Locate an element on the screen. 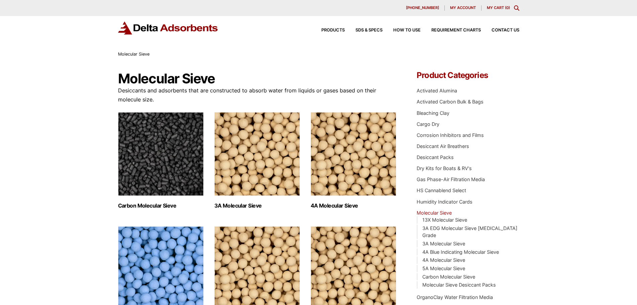 This screenshot has height=305, width=637. span: SDS & SPECS is located at coordinates (369, 30).